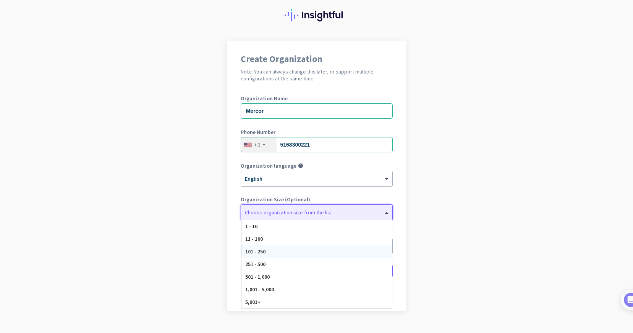 The image size is (633, 333). What do you see at coordinates (317, 75) in the screenshot?
I see `h2: Note: You can always change this later, or support multiple configurations at the same time` at bounding box center [317, 75].